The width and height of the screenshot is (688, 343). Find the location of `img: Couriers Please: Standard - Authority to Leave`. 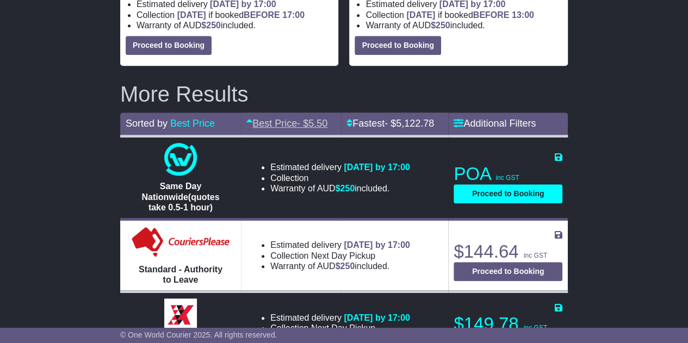

img: Couriers Please: Standard - Authority to Leave is located at coordinates (181, 243).